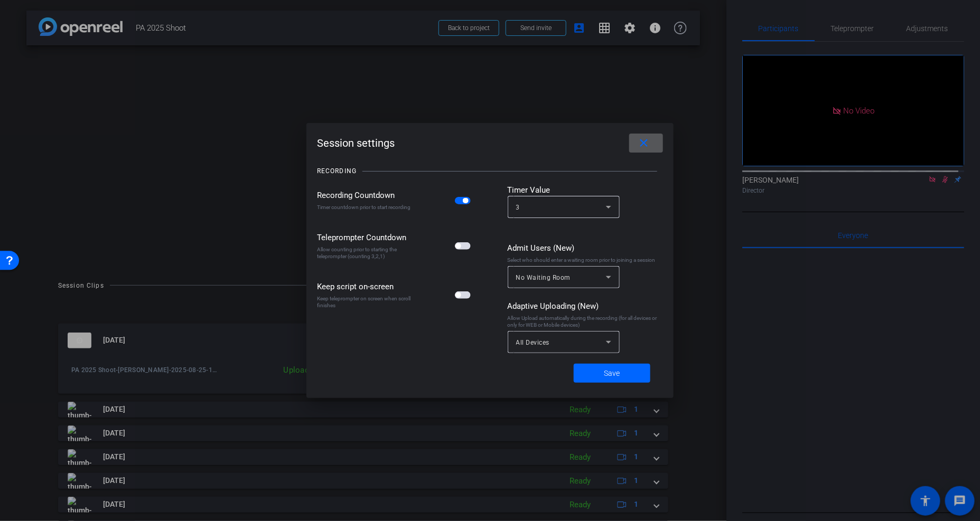 The image size is (980, 521). What do you see at coordinates (366, 237) in the screenshot?
I see `div: Teleprompter Countdown` at bounding box center [366, 237].